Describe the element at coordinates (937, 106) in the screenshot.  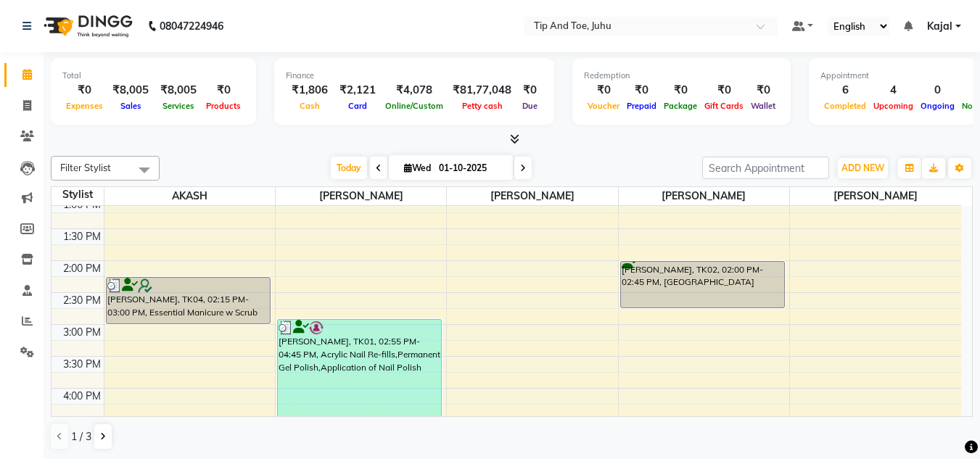
I see `span: Ongoing` at that location.